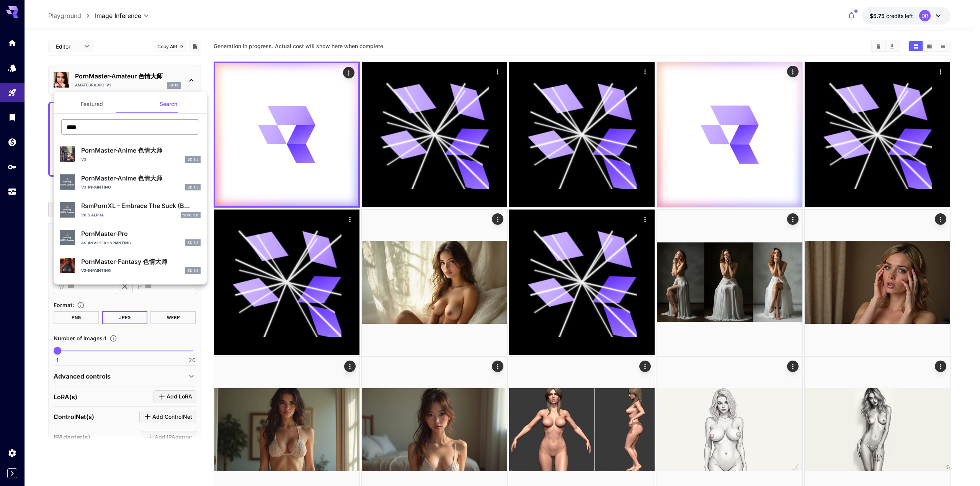 This screenshot has height=486, width=980. Describe the element at coordinates (130, 265) in the screenshot. I see `div: PornMaster-Fantasy 色情大师V2-inpaintingSD 1.5` at that location.